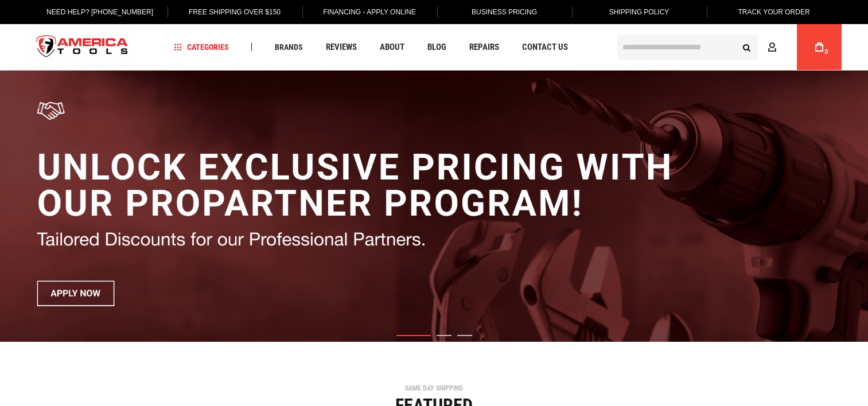 Image resolution: width=868 pixels, height=406 pixels. What do you see at coordinates (392, 47) in the screenshot?
I see `a: About` at bounding box center [392, 47].